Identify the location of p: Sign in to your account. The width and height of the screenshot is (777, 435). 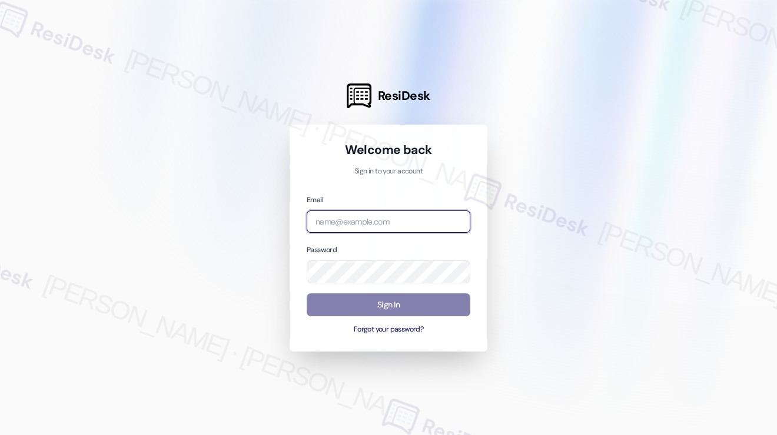
(388, 172).